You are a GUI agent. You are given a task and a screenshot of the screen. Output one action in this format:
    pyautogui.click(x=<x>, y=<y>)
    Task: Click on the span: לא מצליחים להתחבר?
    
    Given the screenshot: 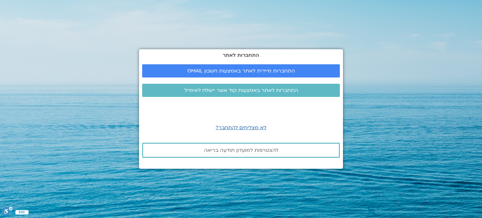 What is the action you would take?
    pyautogui.click(x=241, y=128)
    